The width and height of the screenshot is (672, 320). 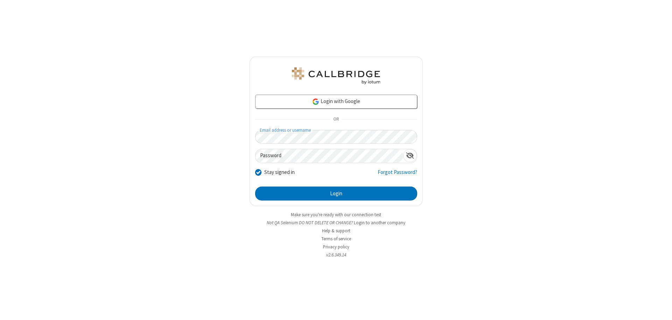 What do you see at coordinates (336, 223) in the screenshot?
I see `li: Not QA Selenium DO NOT DELETE OR CHANGE?` at bounding box center [336, 223].